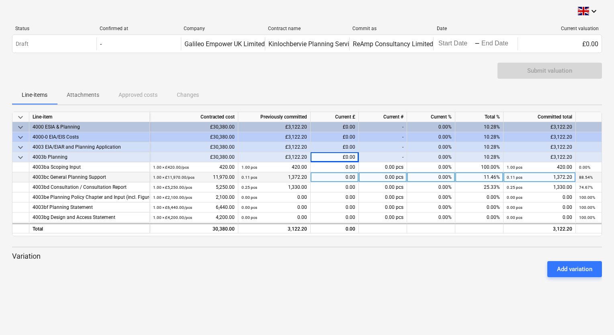 The height and width of the screenshot is (335, 614). I want to click on div: Contracted cost, so click(194, 117).